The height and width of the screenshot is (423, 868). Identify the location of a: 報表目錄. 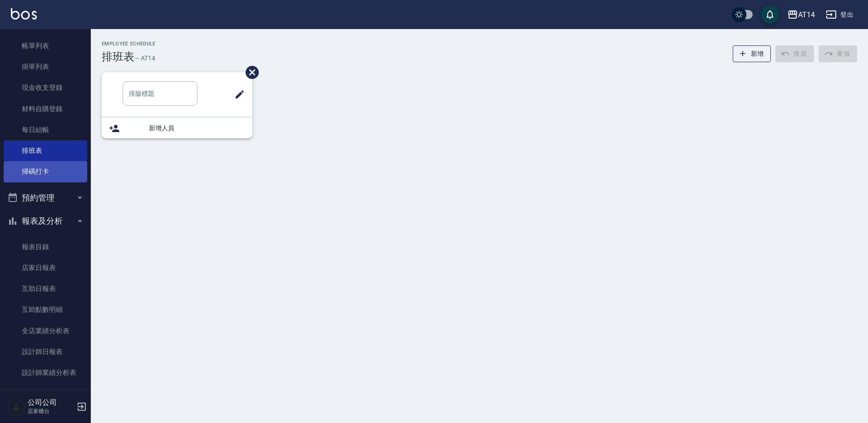
(45, 247).